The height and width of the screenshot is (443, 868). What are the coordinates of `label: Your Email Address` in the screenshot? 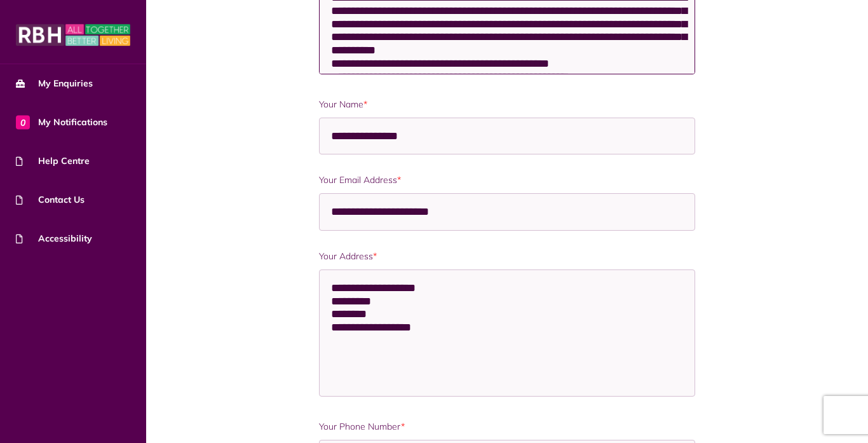 It's located at (507, 180).